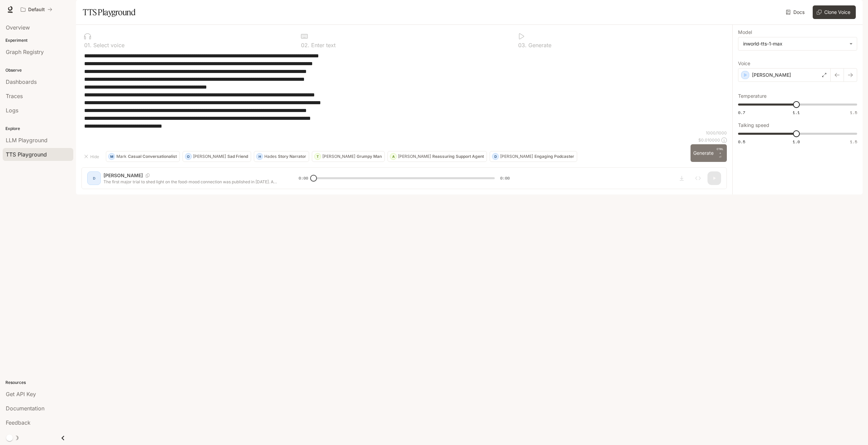 The width and height of the screenshot is (868, 445). Describe the element at coordinates (370, 156) in the screenshot. I see `p: Grumpy Man` at that location.